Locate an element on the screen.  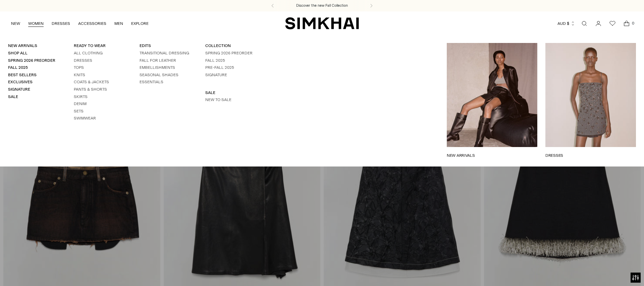
a: NEW is located at coordinates (16, 23).